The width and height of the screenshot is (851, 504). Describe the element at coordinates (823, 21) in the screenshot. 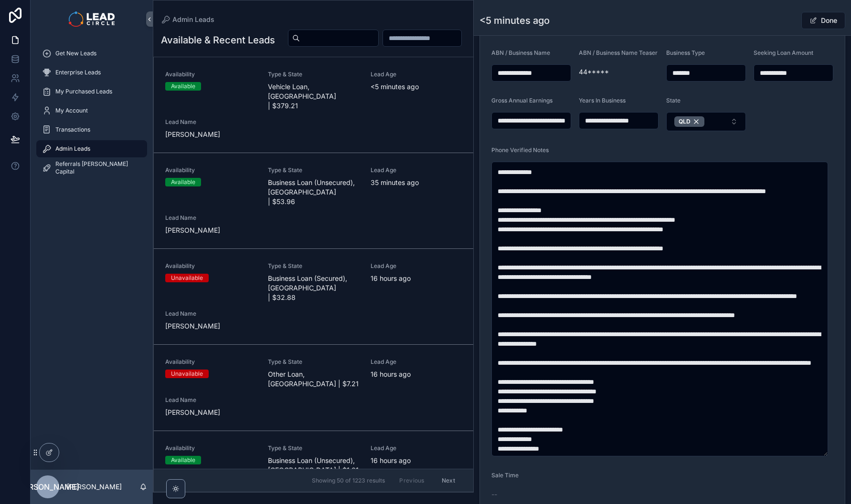

I see `button: Done` at that location.